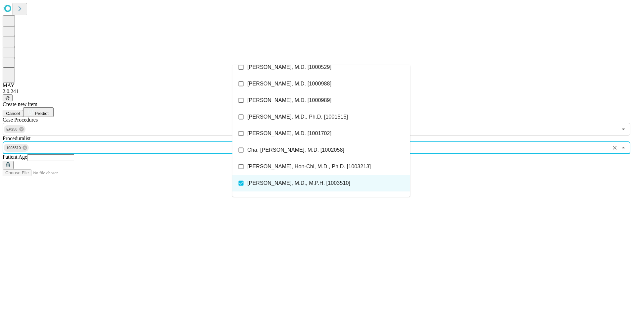  Describe the element at coordinates (41, 113) in the screenshot. I see `span: Predict` at that location.